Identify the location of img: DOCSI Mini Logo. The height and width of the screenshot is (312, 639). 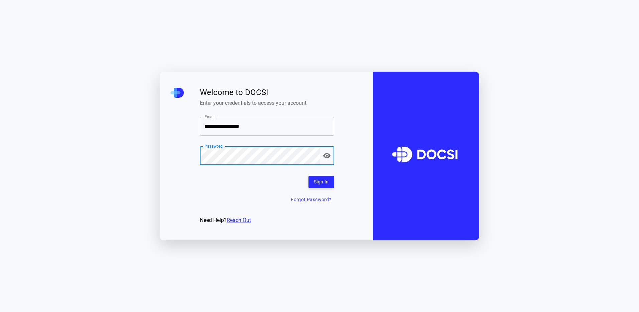
(177, 93).